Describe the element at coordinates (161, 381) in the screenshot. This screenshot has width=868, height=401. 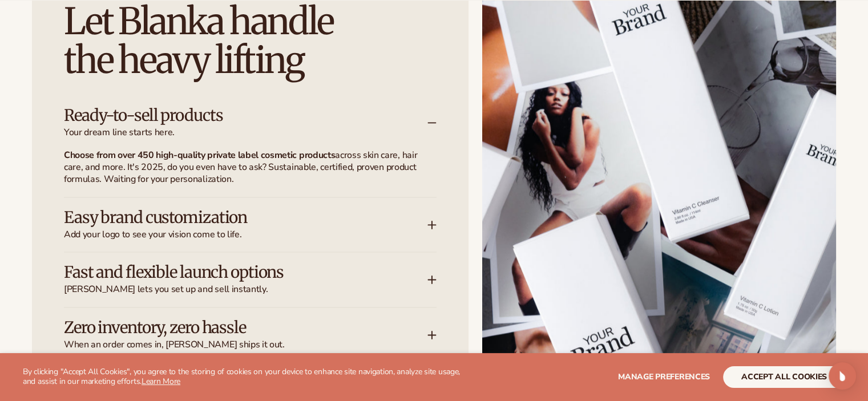
I see `a: Learn More` at that location.